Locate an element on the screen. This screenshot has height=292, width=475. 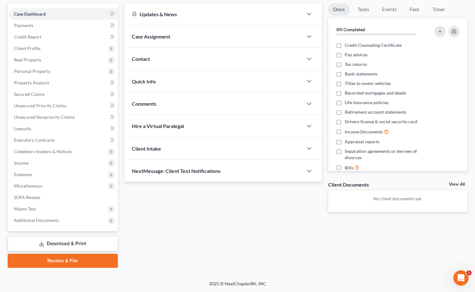
a: Review & File is located at coordinates (63, 260).